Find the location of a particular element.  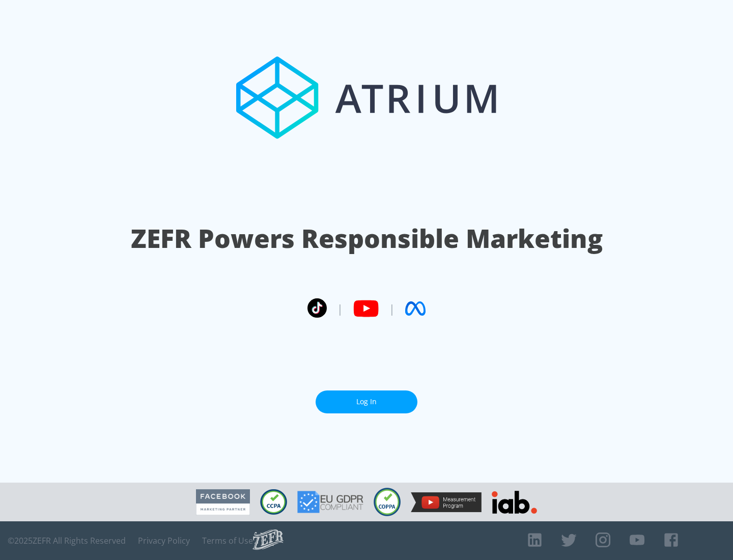

a: Terms of Use is located at coordinates (227, 540).